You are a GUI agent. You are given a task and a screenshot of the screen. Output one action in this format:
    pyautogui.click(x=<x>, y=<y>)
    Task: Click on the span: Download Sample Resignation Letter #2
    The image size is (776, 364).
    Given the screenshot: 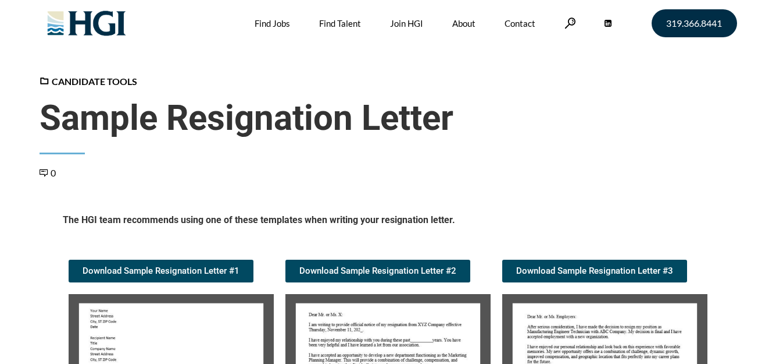 What is the action you would take?
    pyautogui.click(x=378, y=270)
    